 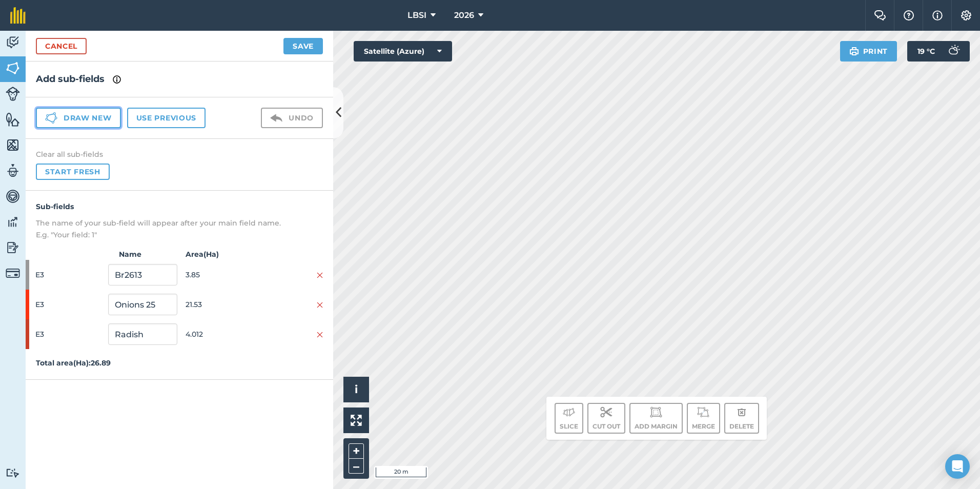 I want to click on strong: Area ( Ha ), so click(x=257, y=254).